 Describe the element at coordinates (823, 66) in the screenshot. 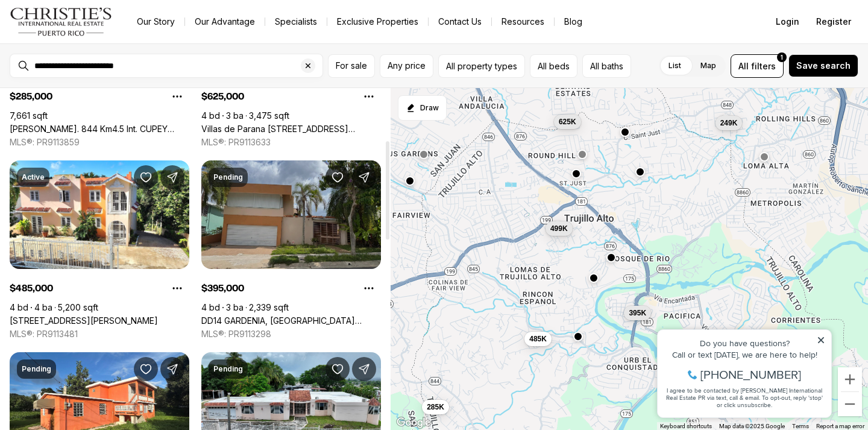

I see `button: Save search` at that location.